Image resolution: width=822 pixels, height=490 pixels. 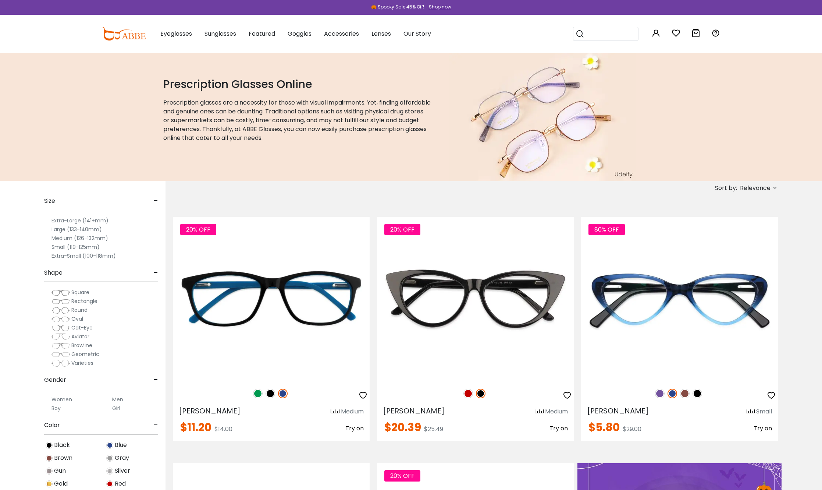 I want to click on span: Relevance, so click(x=755, y=188).